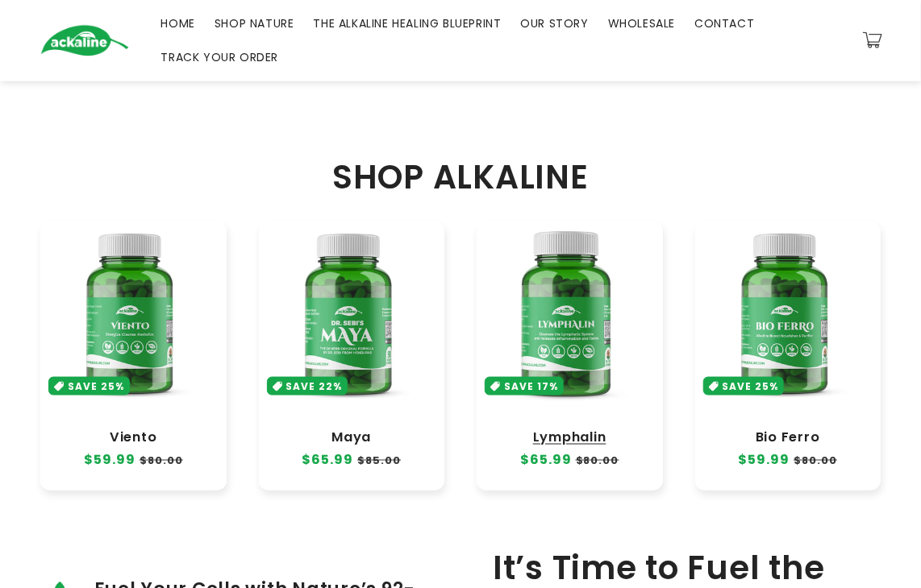  Describe the element at coordinates (641, 24) in the screenshot. I see `span: WHOLESALE` at that location.